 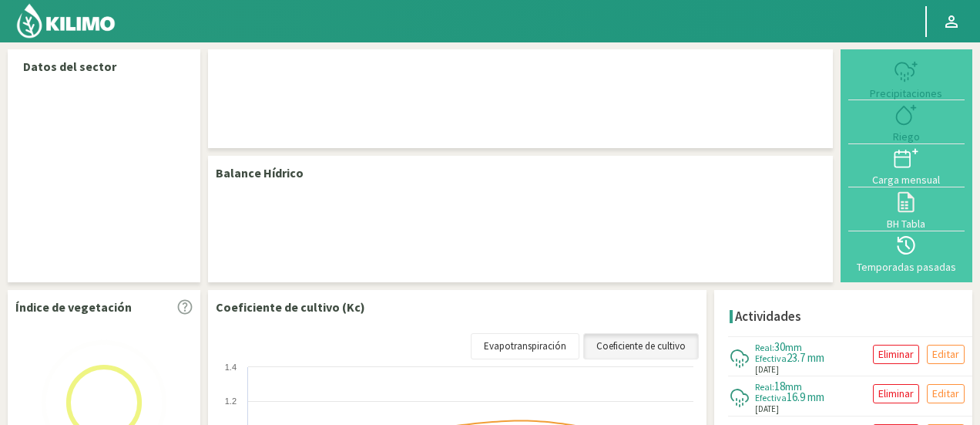 I want to click on p: Datos del sector, so click(x=104, y=66).